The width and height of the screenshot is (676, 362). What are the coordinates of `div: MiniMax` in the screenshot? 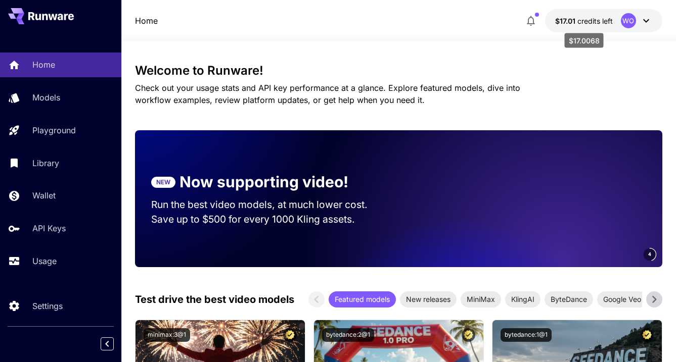 It's located at (481, 300).